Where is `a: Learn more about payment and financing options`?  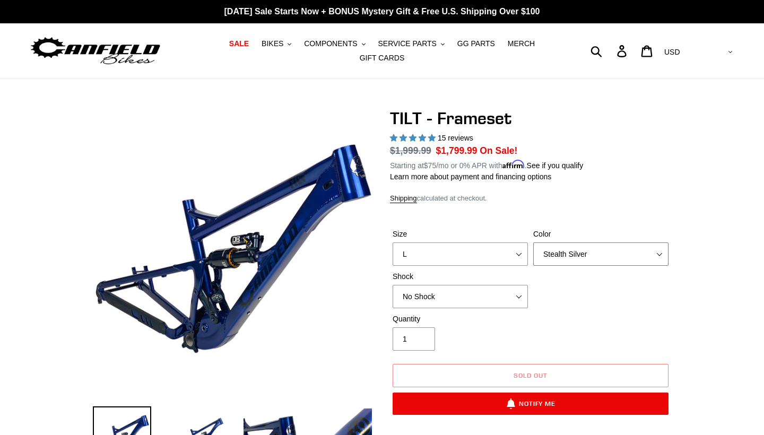
a: Learn more about payment and financing options is located at coordinates (471, 177).